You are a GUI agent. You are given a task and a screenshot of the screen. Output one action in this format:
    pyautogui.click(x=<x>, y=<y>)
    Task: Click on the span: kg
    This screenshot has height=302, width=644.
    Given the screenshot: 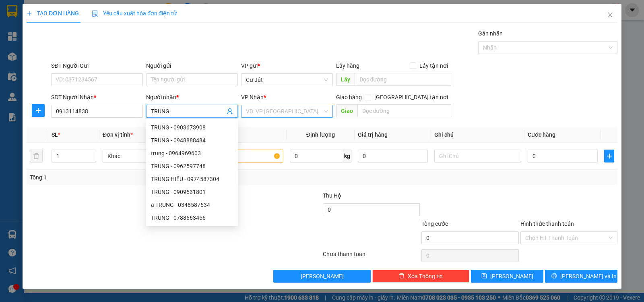 What is the action you would take?
    pyautogui.click(x=348, y=156)
    